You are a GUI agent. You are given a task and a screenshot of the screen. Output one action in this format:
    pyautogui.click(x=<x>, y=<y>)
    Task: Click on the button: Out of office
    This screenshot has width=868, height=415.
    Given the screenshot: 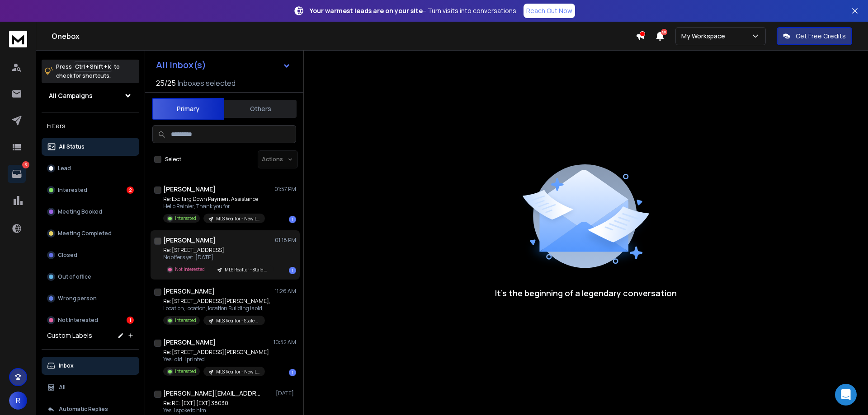 What is the action you would take?
    pyautogui.click(x=90, y=277)
    